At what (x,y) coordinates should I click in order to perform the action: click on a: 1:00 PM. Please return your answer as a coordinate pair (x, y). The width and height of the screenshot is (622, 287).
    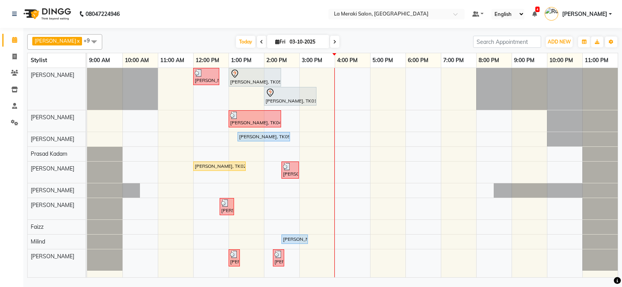
    Looking at the image, I should click on (241, 60).